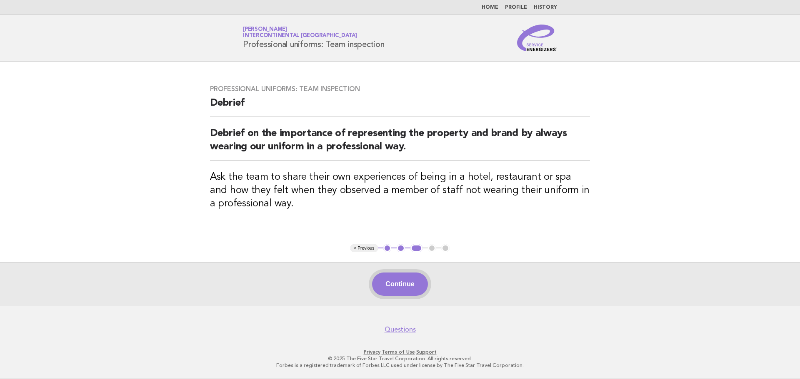  Describe the element at coordinates (398, 352) in the screenshot. I see `a: Terms of Use` at that location.